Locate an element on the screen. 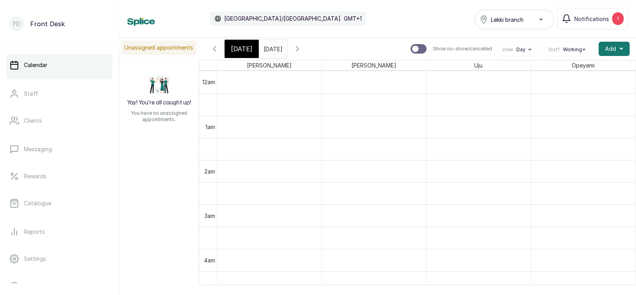  h2: Yay! You’re all caught up! is located at coordinates (159, 103).